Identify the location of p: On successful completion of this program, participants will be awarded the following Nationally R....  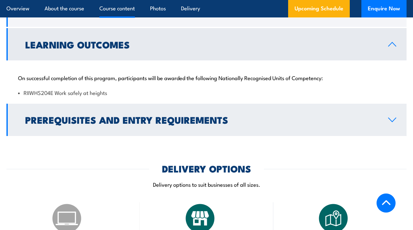
(206, 77).